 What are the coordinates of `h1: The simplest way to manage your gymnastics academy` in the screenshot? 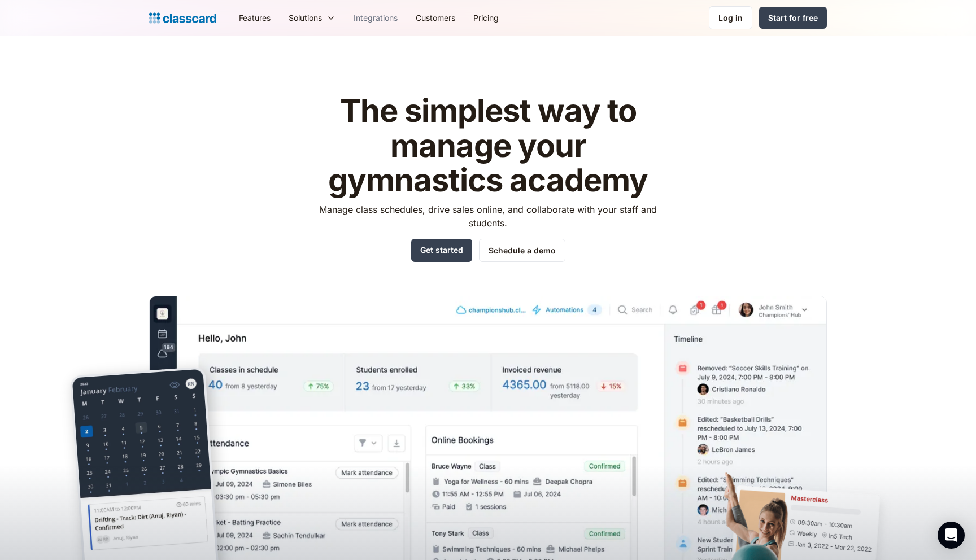 It's located at (488, 145).